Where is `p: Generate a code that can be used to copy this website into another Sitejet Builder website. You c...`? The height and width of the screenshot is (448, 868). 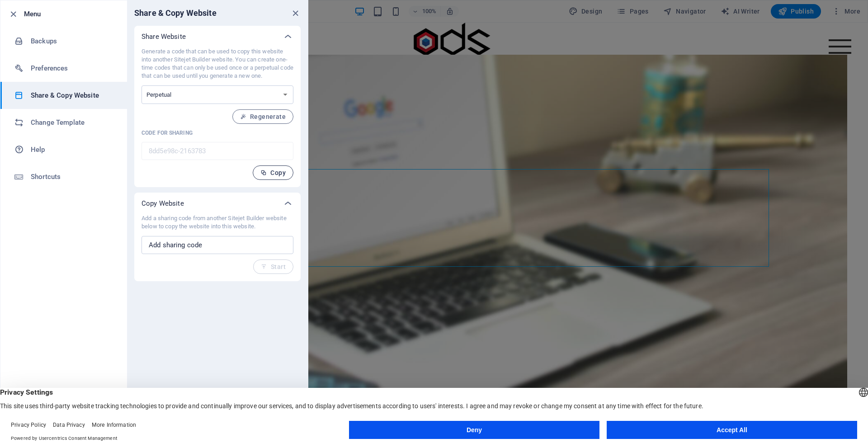 p: Generate a code that can be used to copy this website into another Sitejet Builder website. You c... is located at coordinates (217, 63).